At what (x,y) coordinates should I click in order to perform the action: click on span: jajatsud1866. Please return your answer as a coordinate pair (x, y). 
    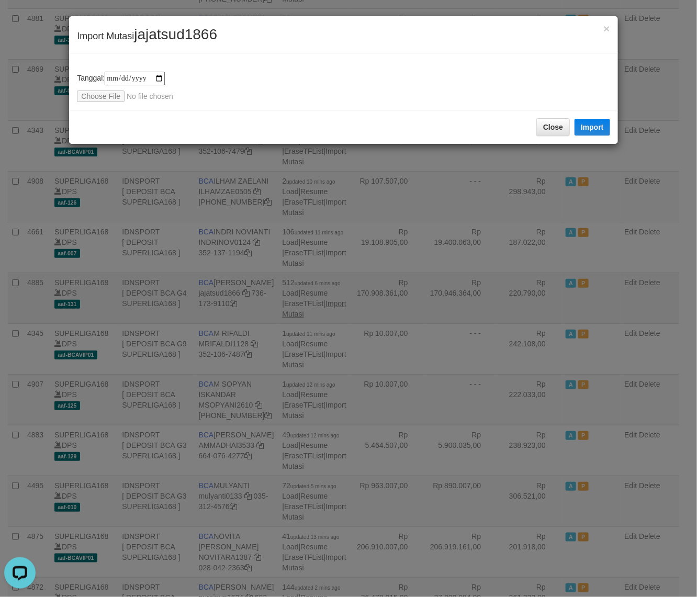
    Looking at the image, I should click on (175, 34).